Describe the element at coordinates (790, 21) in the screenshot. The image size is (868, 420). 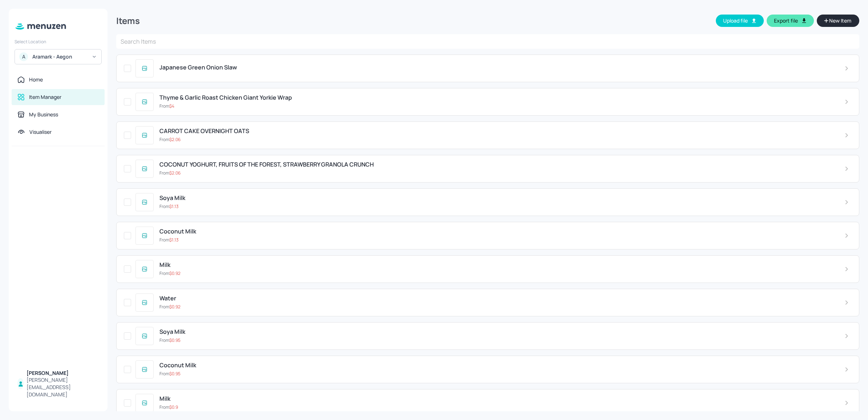
I see `button: Export file` at that location.